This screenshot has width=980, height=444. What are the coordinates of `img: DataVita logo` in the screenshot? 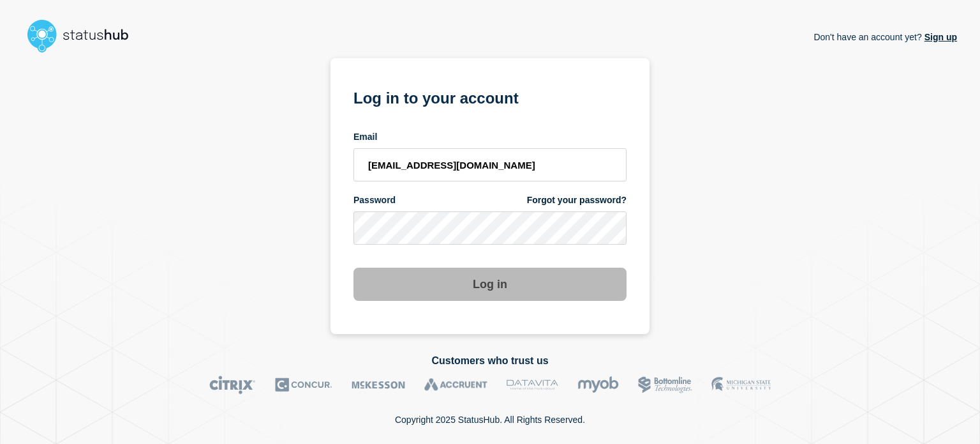 It's located at (532, 384).